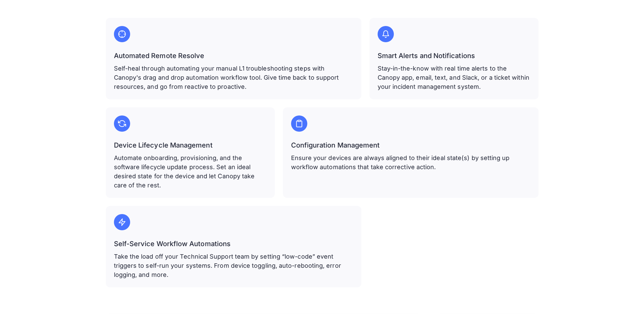 The image size is (644, 314). I want to click on p: Automate onboarding, provisioning, and the software lifecycle update process. Set an ideal desire..., so click(190, 172).